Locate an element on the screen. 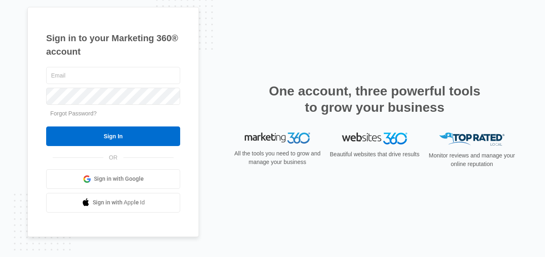  img: Marketing 360 is located at coordinates (277, 138).